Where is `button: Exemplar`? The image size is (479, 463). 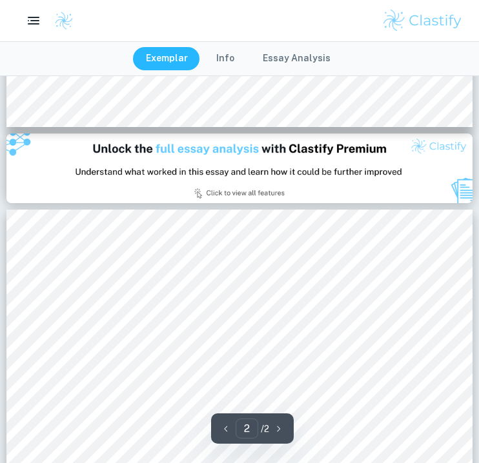
button: Exemplar is located at coordinates (166, 59).